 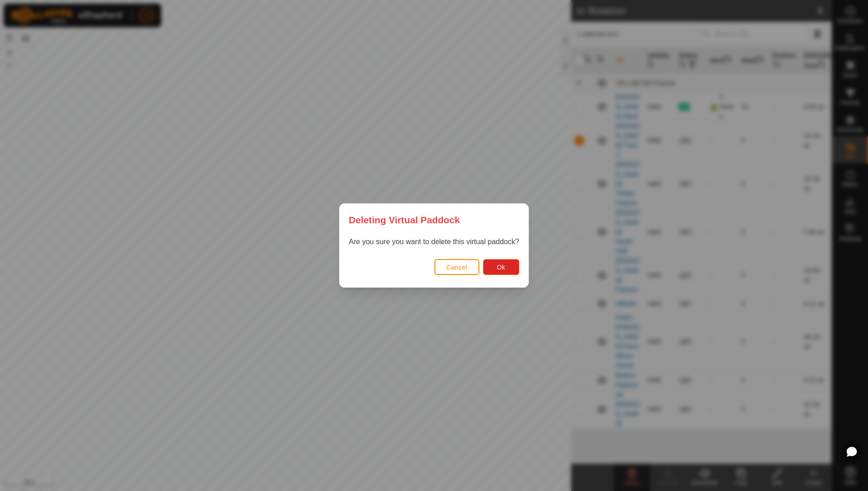 What do you see at coordinates (434, 242) in the screenshot?
I see `p: Are you sure you want to delete this virtual paddock?` at bounding box center [434, 242].